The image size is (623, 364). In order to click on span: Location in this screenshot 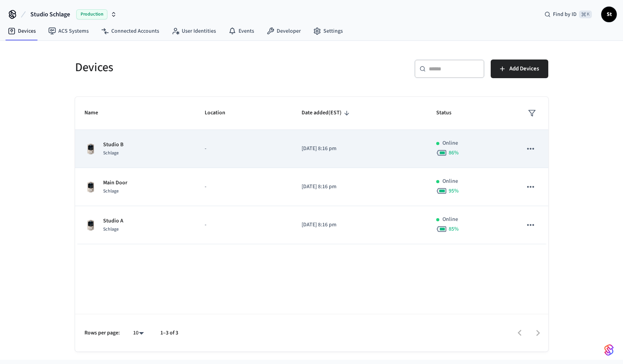, I will do `click(220, 113)`.